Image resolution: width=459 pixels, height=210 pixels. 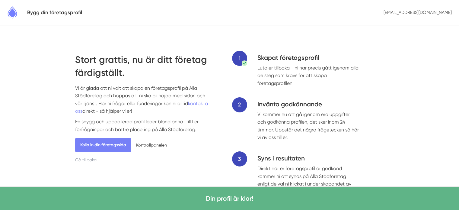 I want to click on span: 3, so click(x=239, y=159).